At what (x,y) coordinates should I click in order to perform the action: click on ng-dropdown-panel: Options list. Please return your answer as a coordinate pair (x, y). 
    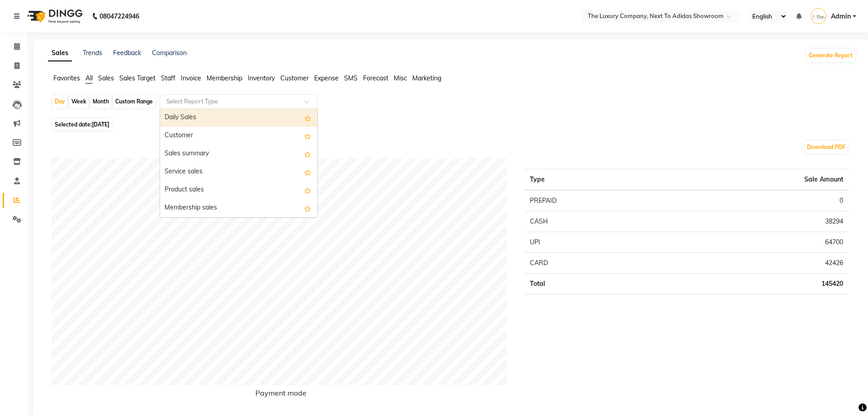
    Looking at the image, I should click on (239, 163).